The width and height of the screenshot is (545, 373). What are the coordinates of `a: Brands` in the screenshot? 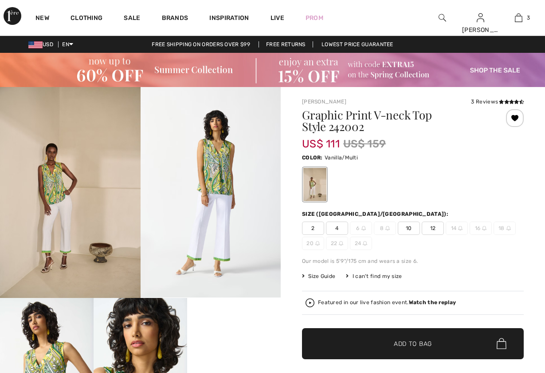 It's located at (175, 19).